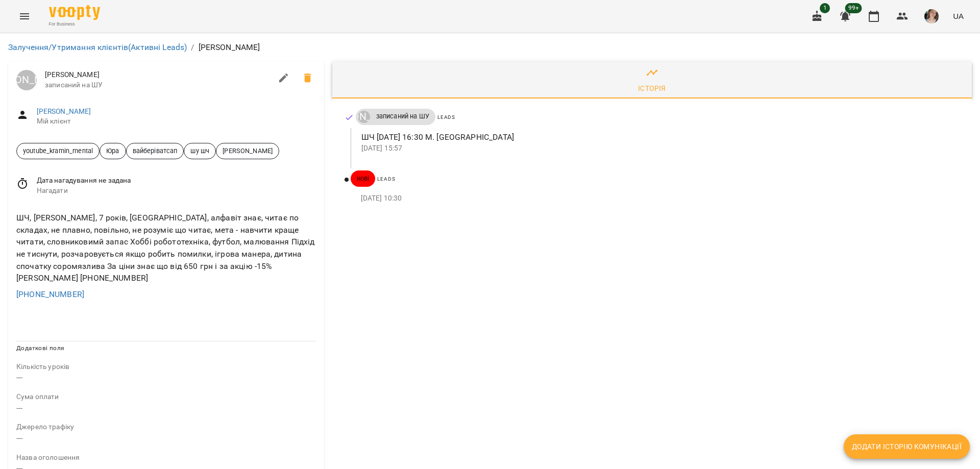  What do you see at coordinates (112, 151) in the screenshot?
I see `span: Юра` at bounding box center [112, 151].